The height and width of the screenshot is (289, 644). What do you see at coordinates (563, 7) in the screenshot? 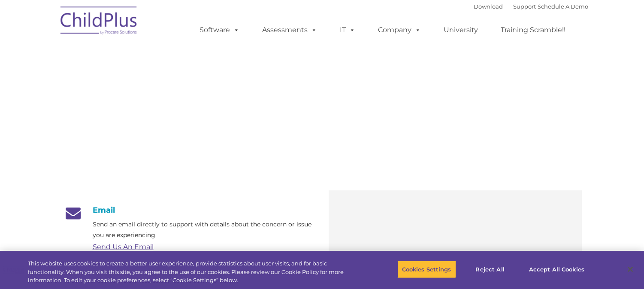
I see `a: Schedule A Demo` at bounding box center [563, 7].